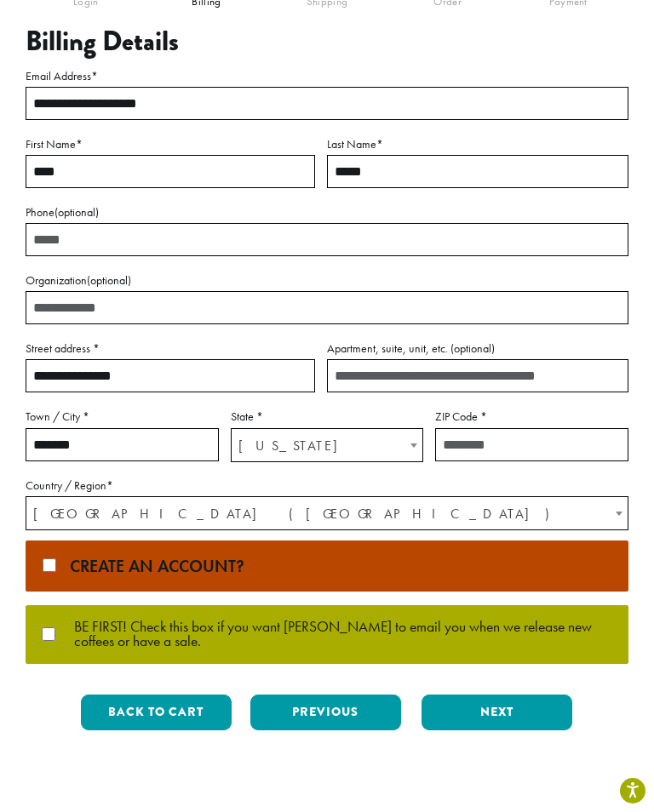 Image resolution: width=654 pixels, height=812 pixels. What do you see at coordinates (50, 565) in the screenshot?
I see `input: Create an account?` at bounding box center [50, 565].